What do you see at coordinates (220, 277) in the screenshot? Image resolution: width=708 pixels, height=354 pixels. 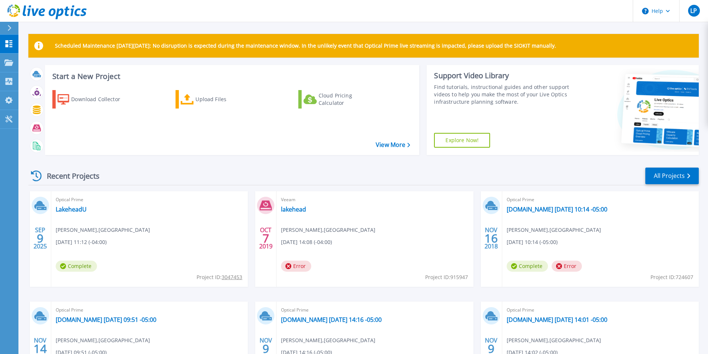 I see `span: Project ID:` at bounding box center [220, 277].